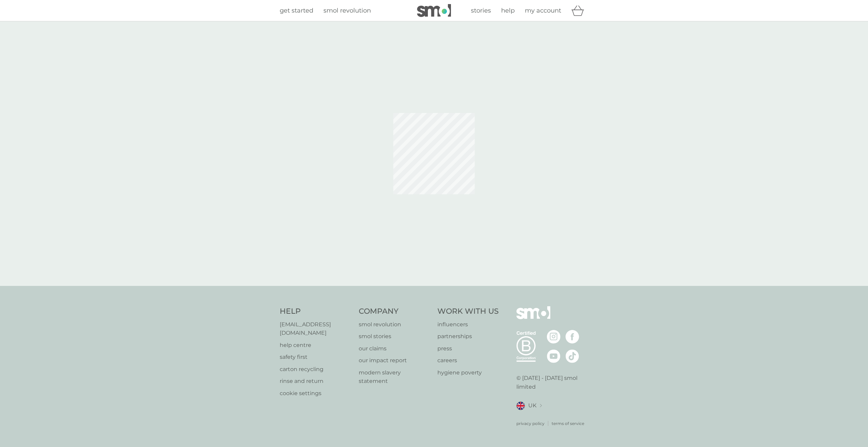  Describe the element at coordinates (316, 357) in the screenshot. I see `p: safety first` at that location.